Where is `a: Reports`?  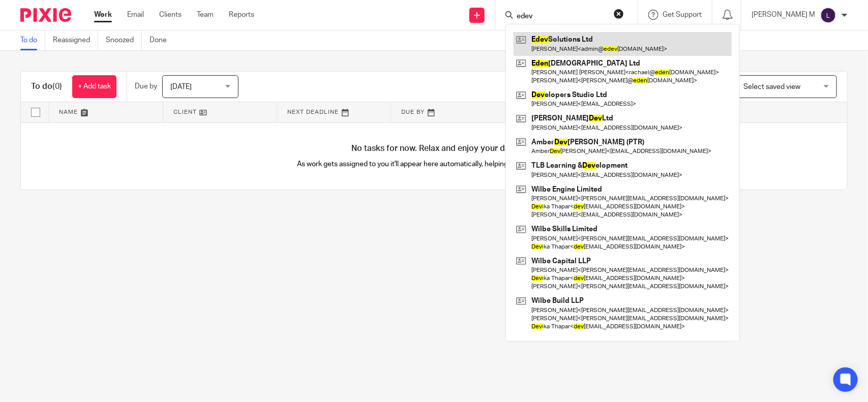 a: Reports is located at coordinates (242, 15).